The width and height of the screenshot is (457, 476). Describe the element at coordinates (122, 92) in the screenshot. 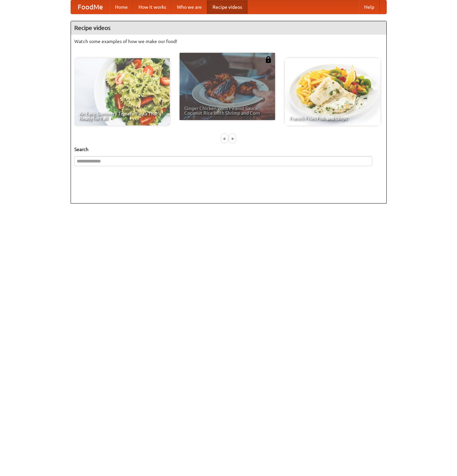

I see `a: An Easy, Summery Tomato Pasta That's Ready for Fall` at that location.